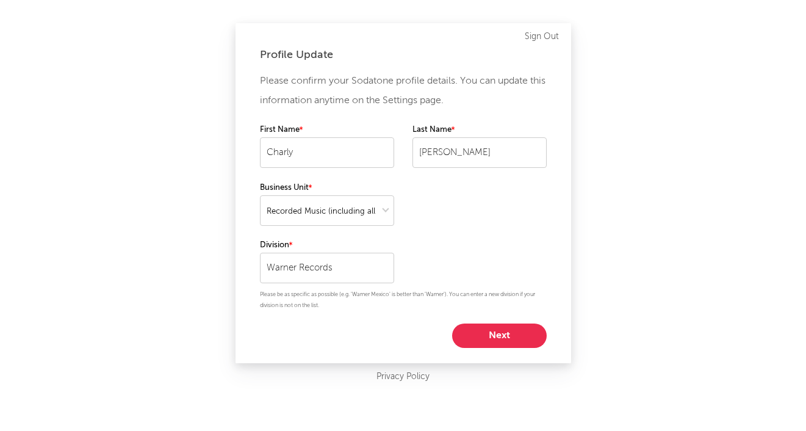 This screenshot has width=806, height=431. What do you see at coordinates (480, 153) in the screenshot?
I see `input: Your last name` at bounding box center [480, 153].